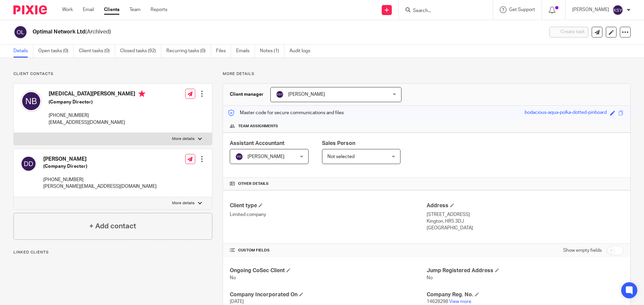 This screenshot has height=305, width=644. Describe the element at coordinates (302, 51) in the screenshot. I see `a: Audit logs` at that location.